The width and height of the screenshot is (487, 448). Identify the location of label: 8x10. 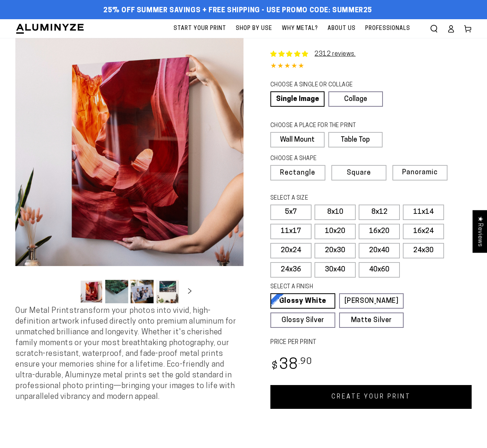
(335, 212).